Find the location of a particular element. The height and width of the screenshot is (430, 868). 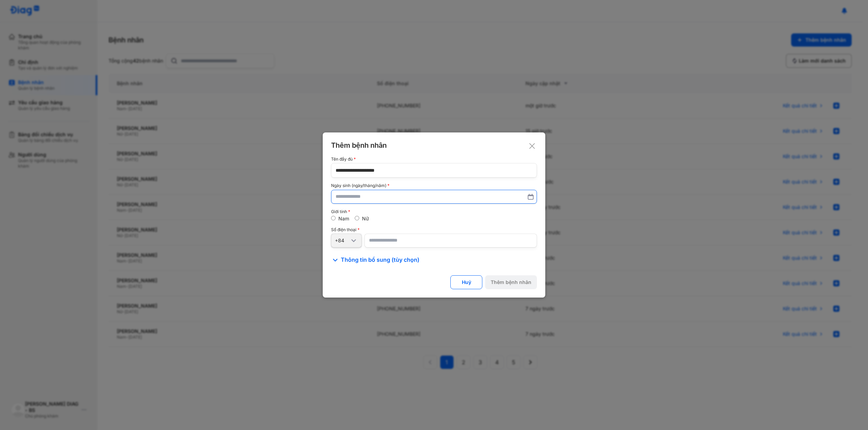

div: +84 is located at coordinates (342, 241).